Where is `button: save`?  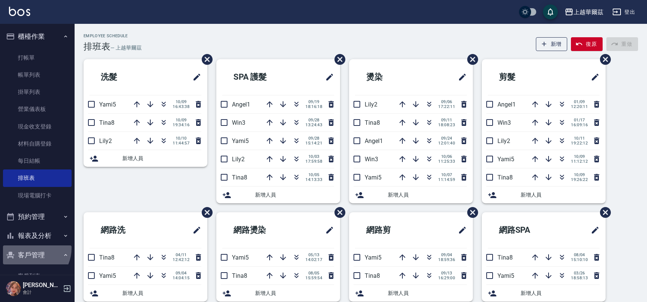 button: save is located at coordinates (550, 12).